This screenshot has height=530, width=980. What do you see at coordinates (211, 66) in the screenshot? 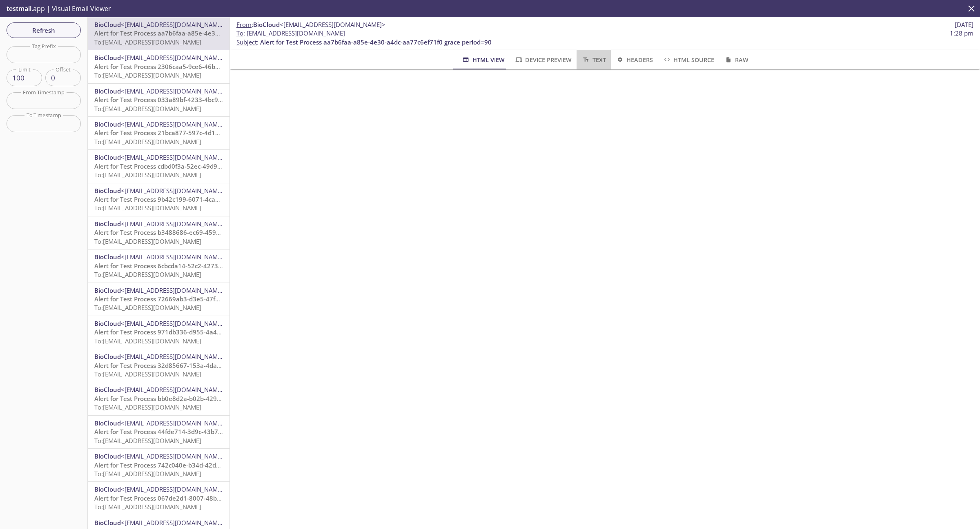
I see `span: Alert for Test Process 2306caa5-9ce6-46b9-837a-31a39a92d133 grace period=0` at bounding box center [211, 66].